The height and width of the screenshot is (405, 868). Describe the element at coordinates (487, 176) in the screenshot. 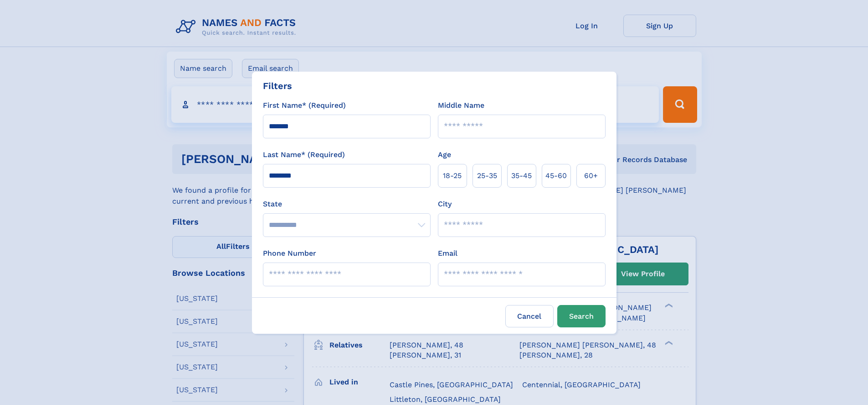

I see `span: 25‑35` at that location.